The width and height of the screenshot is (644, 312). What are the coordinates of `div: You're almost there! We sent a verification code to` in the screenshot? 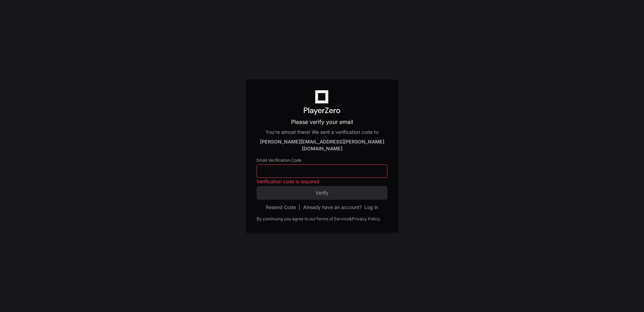 It's located at (322, 132).